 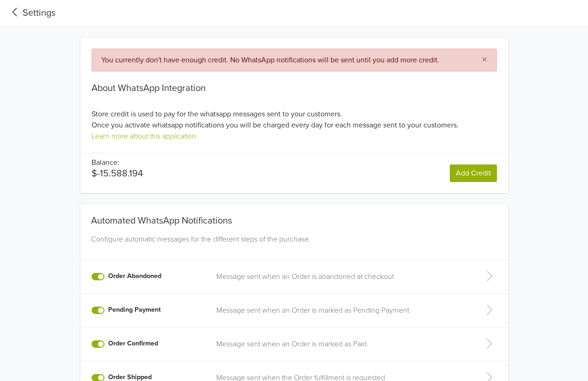 I want to click on p: Balance:, so click(x=117, y=163).